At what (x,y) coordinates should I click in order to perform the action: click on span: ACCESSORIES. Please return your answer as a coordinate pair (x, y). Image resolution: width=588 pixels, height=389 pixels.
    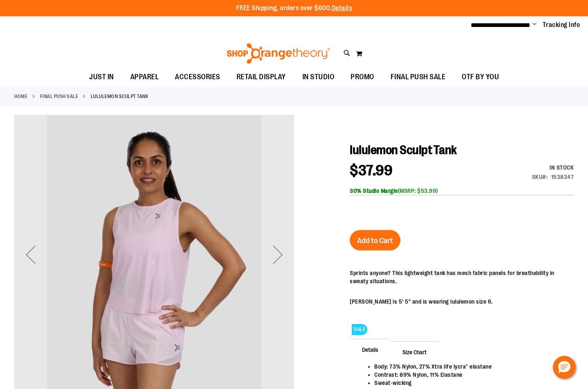
    Looking at the image, I should click on (197, 77).